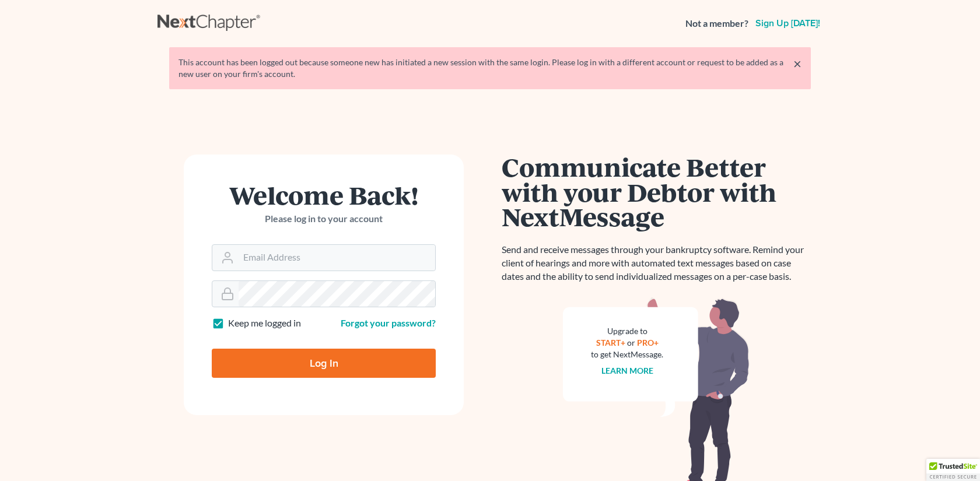 Image resolution: width=980 pixels, height=481 pixels. I want to click on span: or, so click(631, 342).